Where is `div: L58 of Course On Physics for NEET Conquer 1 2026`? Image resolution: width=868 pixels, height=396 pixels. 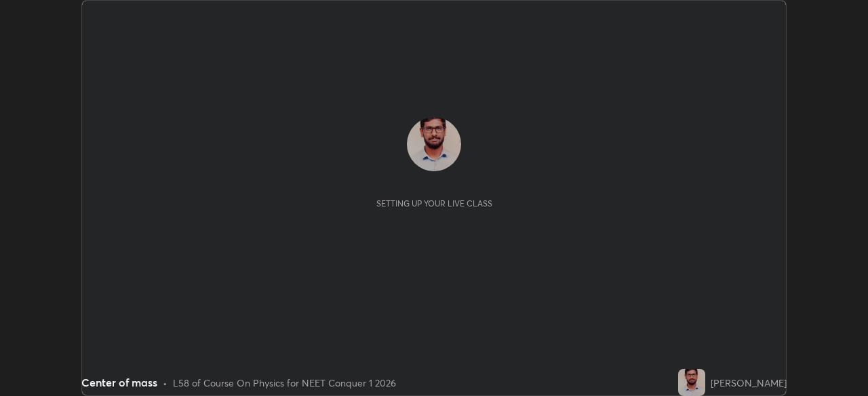
div: L58 of Course On Physics for NEET Conquer 1 2026 is located at coordinates (284, 383).